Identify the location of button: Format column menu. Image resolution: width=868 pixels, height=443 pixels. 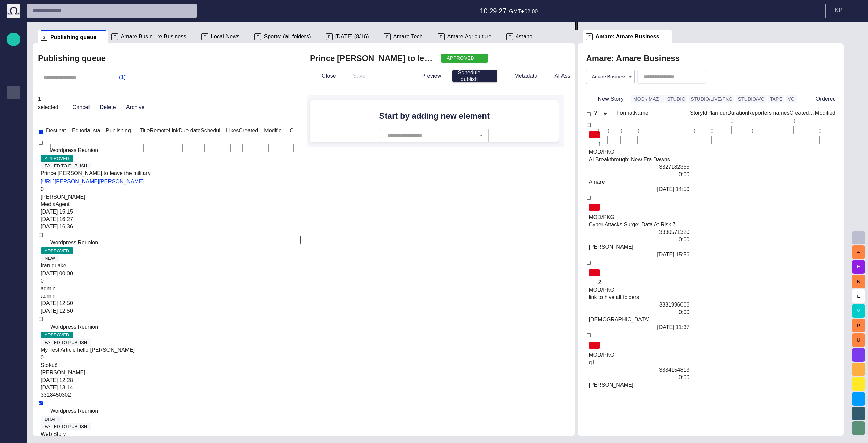
(622, 131).